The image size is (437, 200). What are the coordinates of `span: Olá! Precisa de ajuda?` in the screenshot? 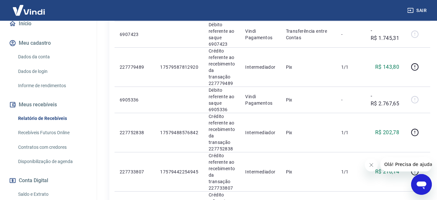 It's located at (29, 7).